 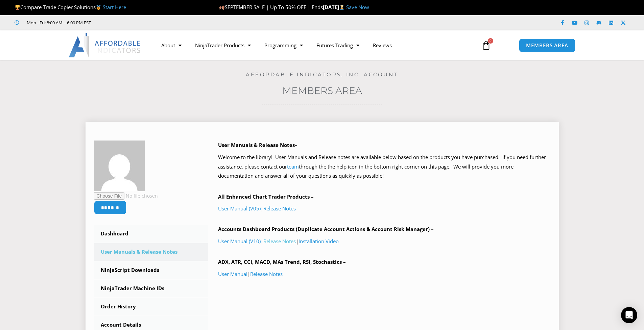 What do you see at coordinates (240, 209) in the screenshot?
I see `a: User Manual (V05)` at bounding box center [240, 209].